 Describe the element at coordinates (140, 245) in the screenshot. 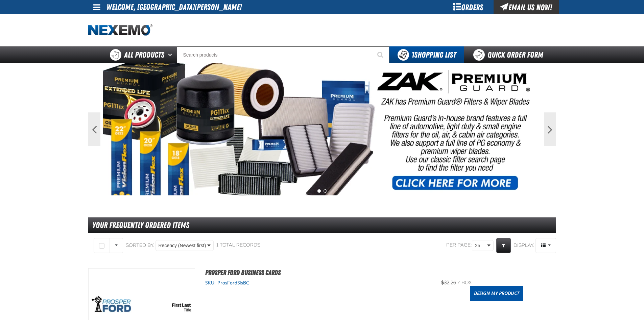

I see `span: Sorted By:` at that location.